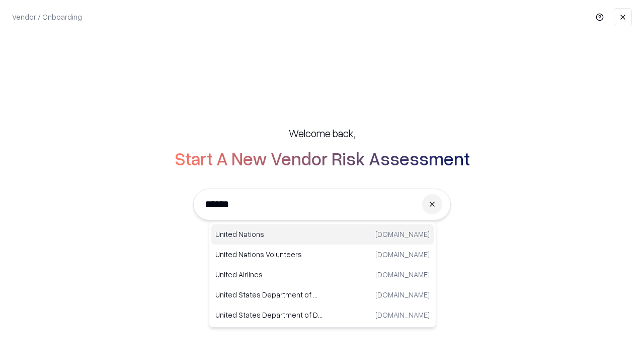  I want to click on h2: Start A New Vendor Risk Assessment, so click(322, 158).